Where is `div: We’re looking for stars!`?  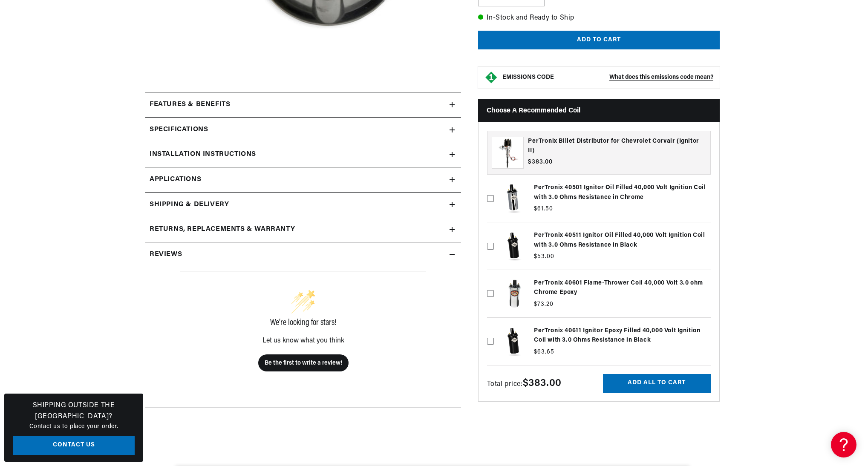
div: We’re looking for stars! is located at coordinates (303, 323).